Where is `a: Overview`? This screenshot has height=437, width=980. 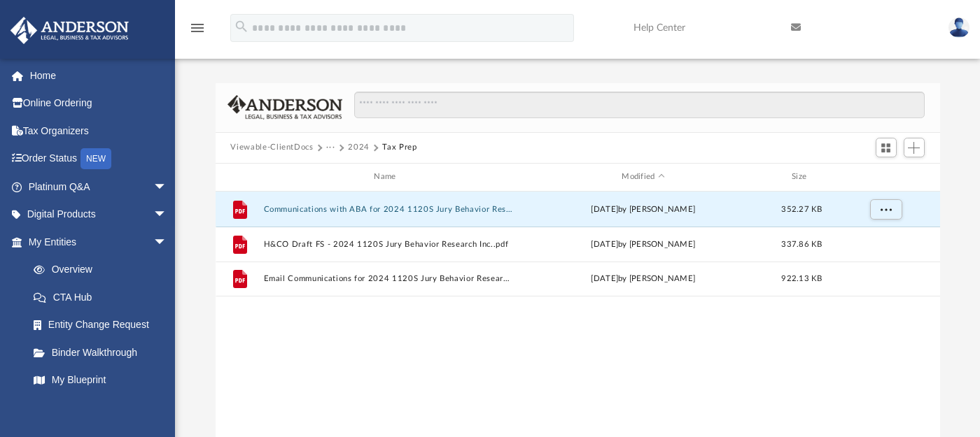
a: Overview is located at coordinates (104, 270).